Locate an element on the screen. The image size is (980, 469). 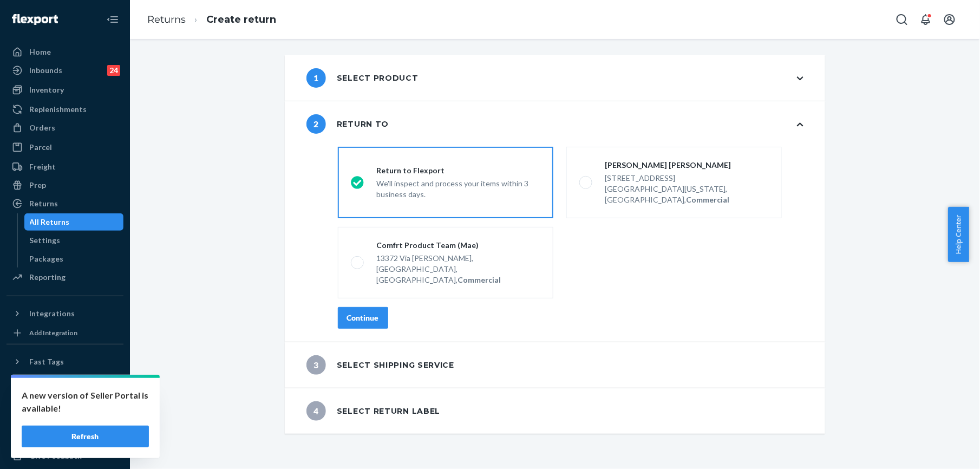
button: Close Navigation is located at coordinates (113, 20).